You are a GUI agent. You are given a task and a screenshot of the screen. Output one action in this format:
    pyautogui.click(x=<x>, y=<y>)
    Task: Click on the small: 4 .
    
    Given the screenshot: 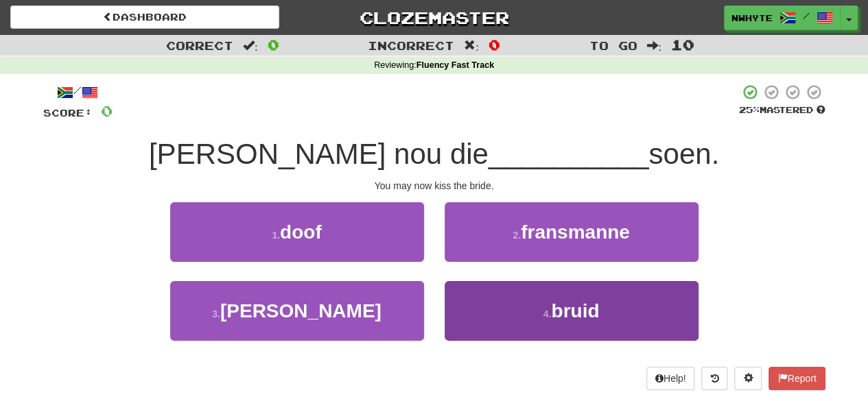 What is the action you would take?
    pyautogui.click(x=548, y=314)
    